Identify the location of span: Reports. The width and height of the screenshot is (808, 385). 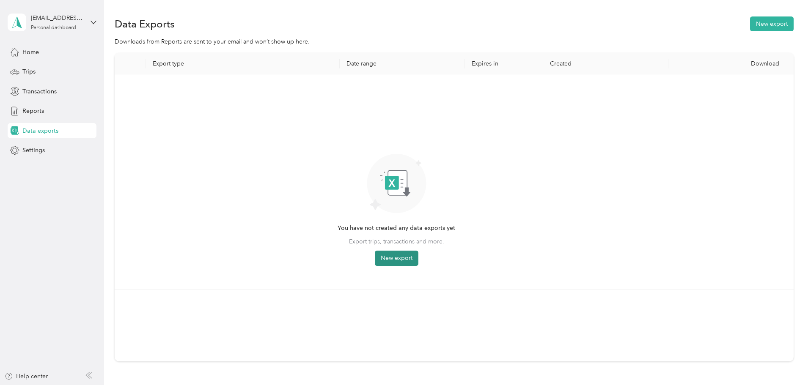
(33, 111).